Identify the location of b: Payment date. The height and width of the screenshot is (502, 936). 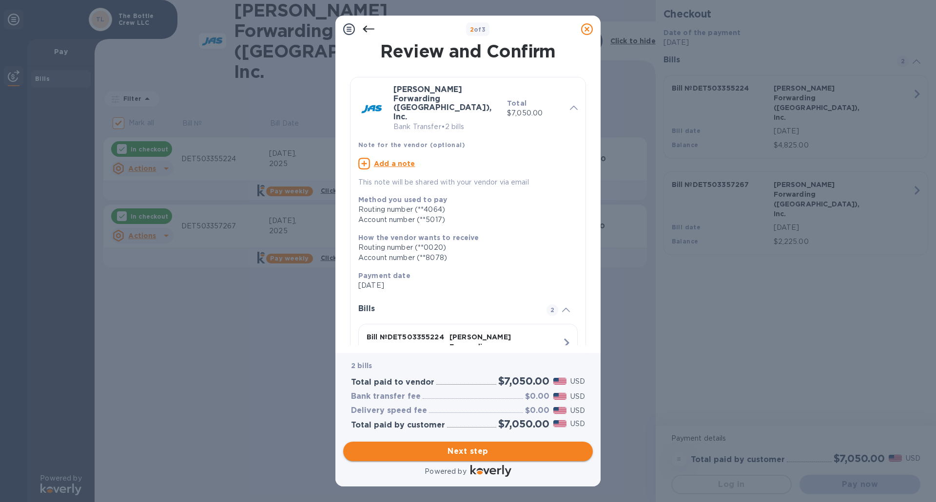
(384, 276).